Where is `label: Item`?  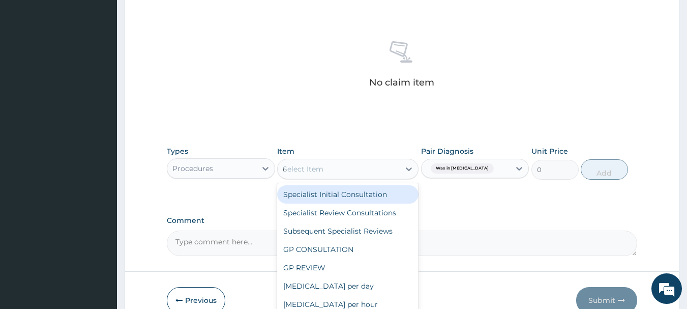
label: Item is located at coordinates (286, 151).